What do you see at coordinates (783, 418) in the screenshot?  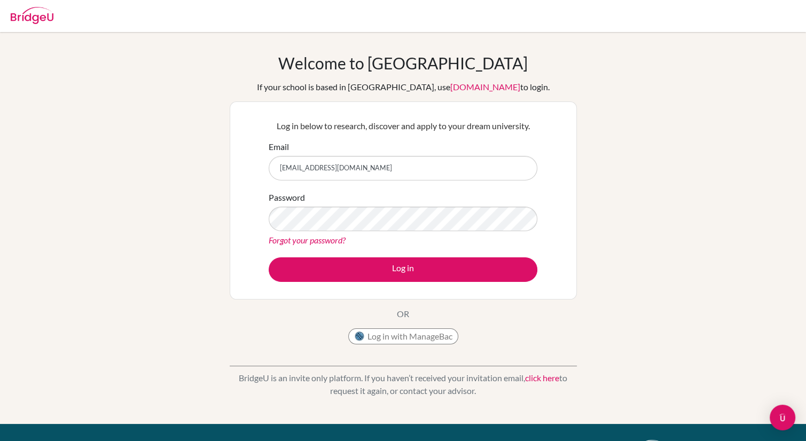 I see `div: Open Intercom Messenger` at bounding box center [783, 418].